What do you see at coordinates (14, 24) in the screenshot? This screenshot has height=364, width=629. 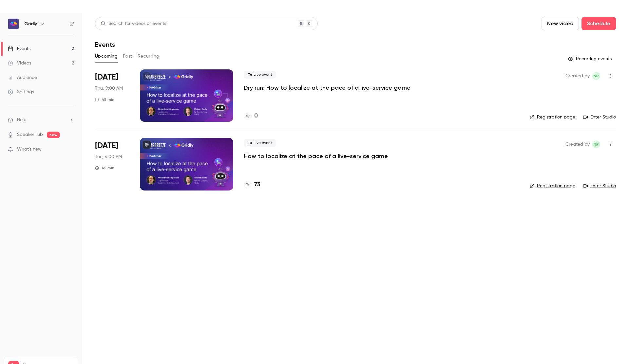 I see `img: Gridly` at bounding box center [14, 24].